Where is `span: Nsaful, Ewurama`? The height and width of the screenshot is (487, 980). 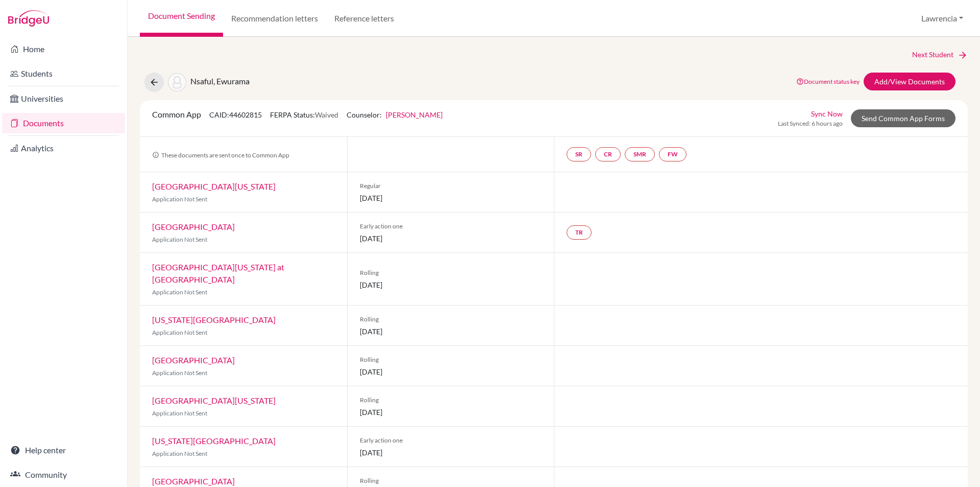
span: Nsaful, Ewurama is located at coordinates (220, 81).